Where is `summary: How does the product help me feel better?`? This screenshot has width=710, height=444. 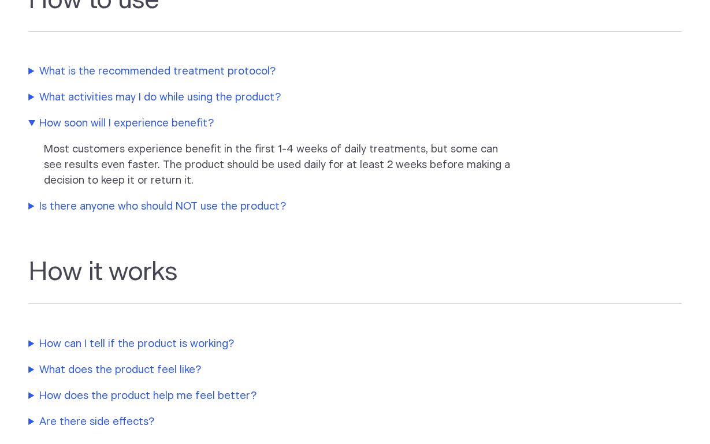
summary: How does the product help me feel better? is located at coordinates (271, 396).